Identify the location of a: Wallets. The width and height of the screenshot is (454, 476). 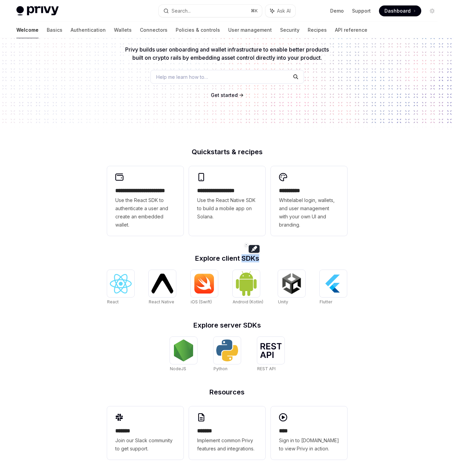
(122, 30).